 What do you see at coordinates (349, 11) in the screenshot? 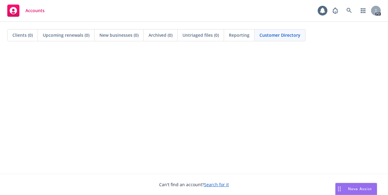
I see `a: Search` at bounding box center [349, 11].